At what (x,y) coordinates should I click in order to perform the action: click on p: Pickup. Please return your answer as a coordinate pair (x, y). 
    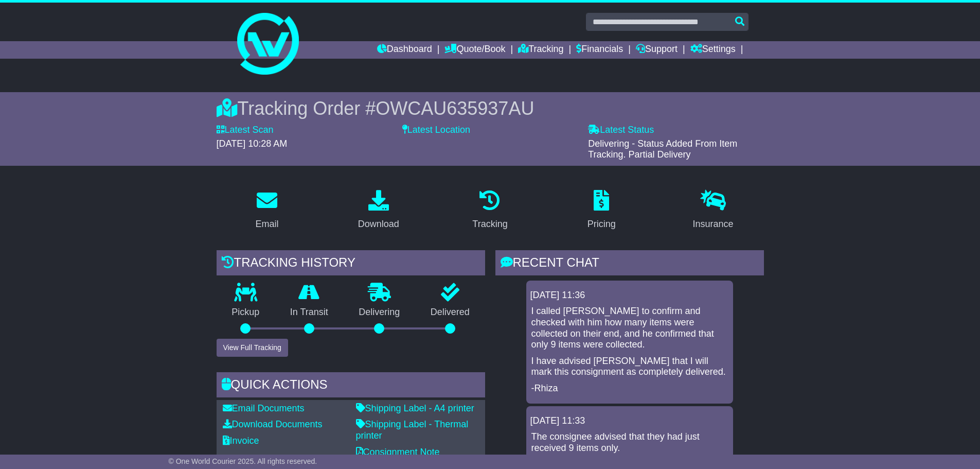
    Looking at the image, I should click on (246, 313).